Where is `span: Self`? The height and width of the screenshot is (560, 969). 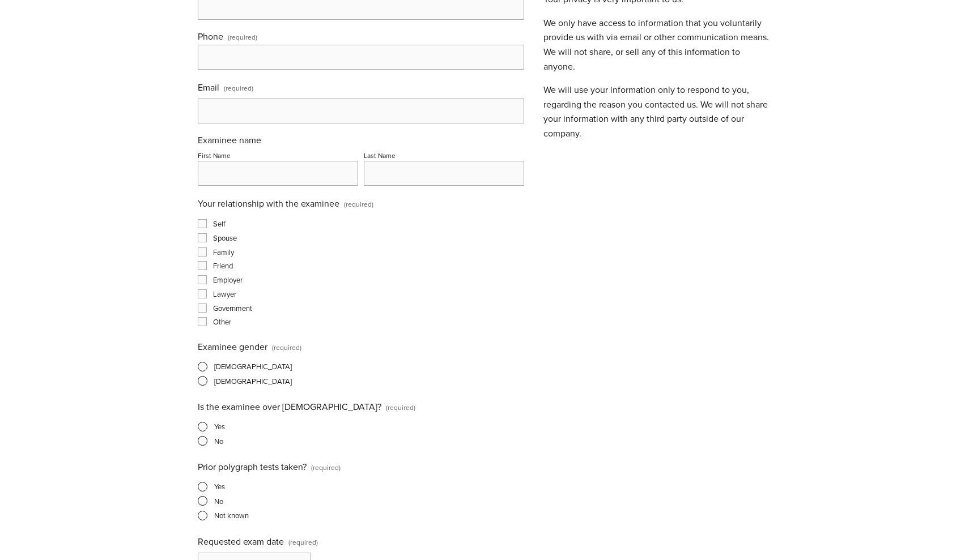
span: Self is located at coordinates (219, 224).